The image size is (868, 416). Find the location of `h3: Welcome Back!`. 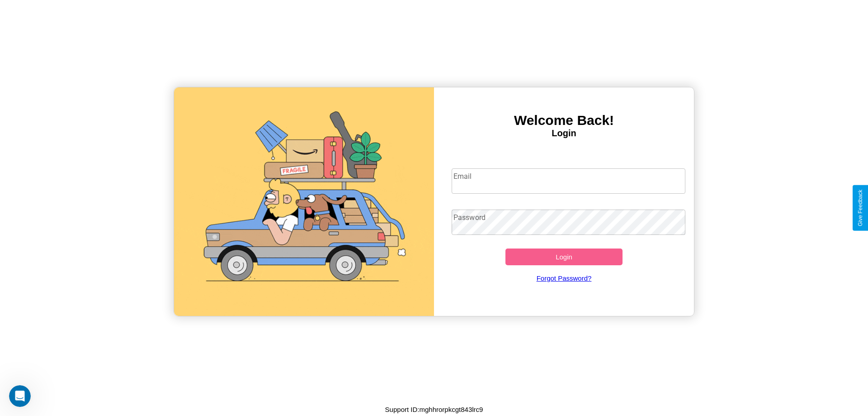

h3: Welcome Back! is located at coordinates (564, 120).